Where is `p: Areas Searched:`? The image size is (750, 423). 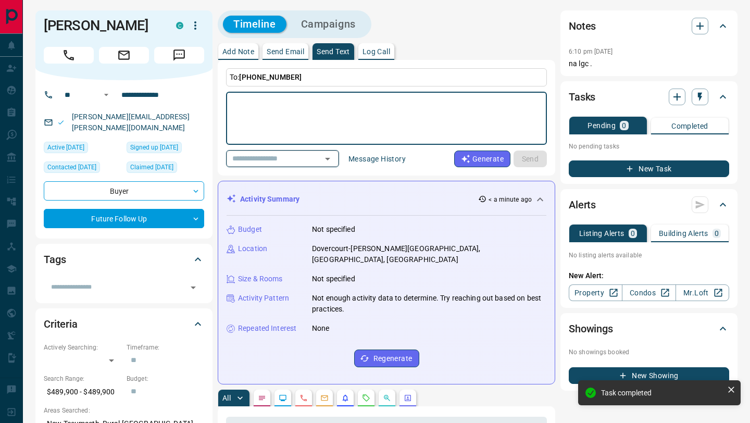
p: Areas Searched: is located at coordinates (124, 411).